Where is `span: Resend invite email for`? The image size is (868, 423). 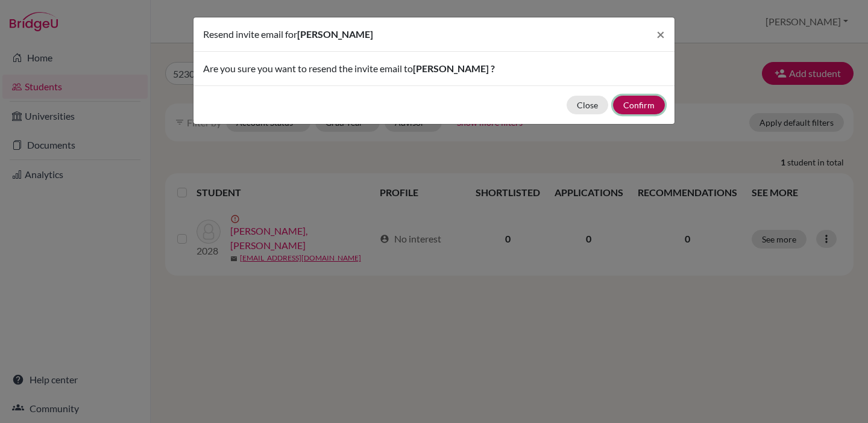 span: Resend invite email for is located at coordinates (250, 34).